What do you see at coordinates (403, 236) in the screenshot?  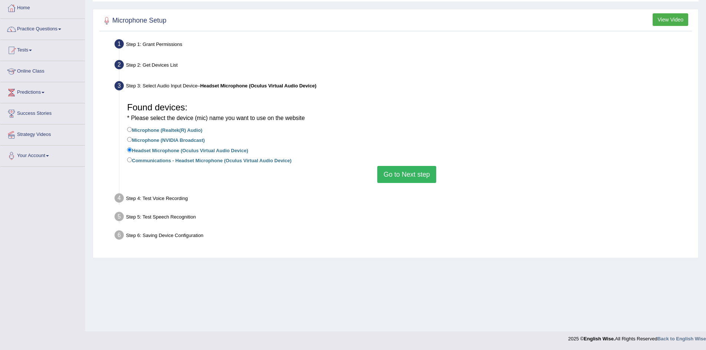 I see `div: Step 6: Saving Device Configuration` at bounding box center [403, 236].